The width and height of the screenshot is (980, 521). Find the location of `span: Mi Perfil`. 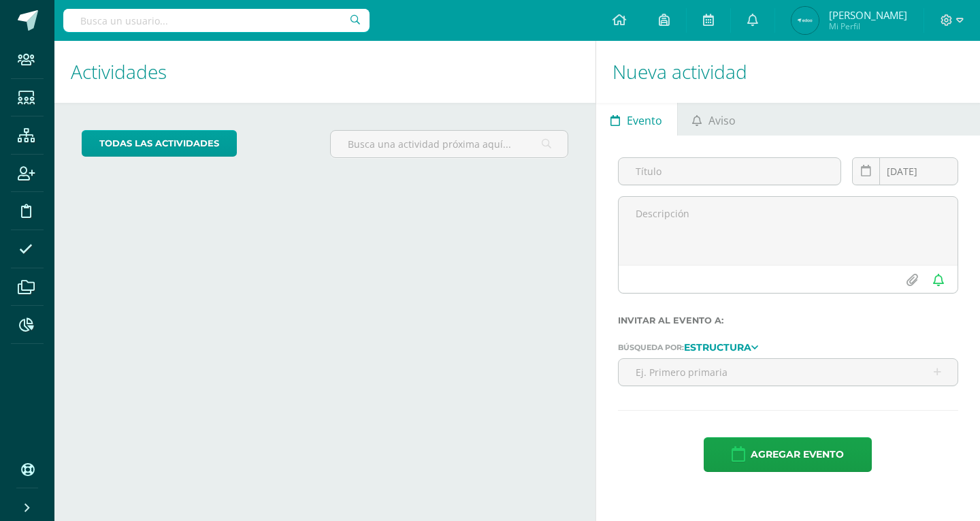

span: Mi Perfil is located at coordinates (868, 26).